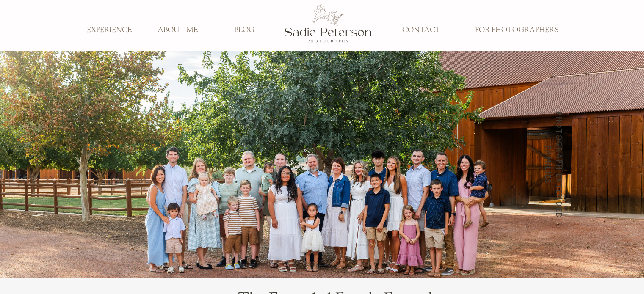  What do you see at coordinates (244, 31) in the screenshot?
I see `h3: BLOG` at bounding box center [244, 31].